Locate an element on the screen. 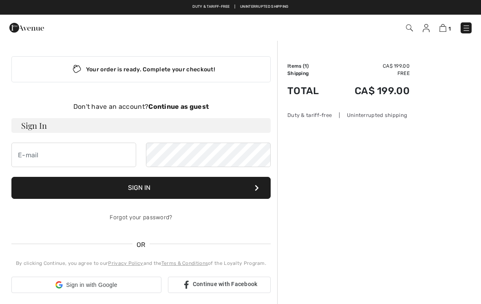  a: Privacy Policy is located at coordinates (126, 263).